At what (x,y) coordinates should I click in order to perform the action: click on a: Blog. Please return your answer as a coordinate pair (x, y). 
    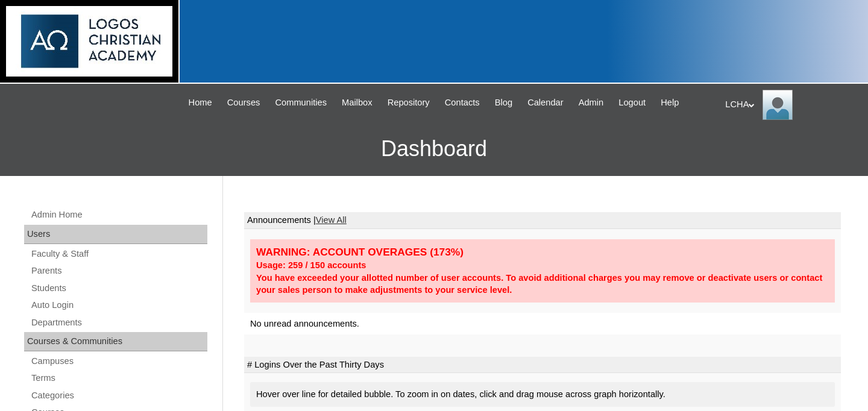
    Looking at the image, I should click on (503, 102).